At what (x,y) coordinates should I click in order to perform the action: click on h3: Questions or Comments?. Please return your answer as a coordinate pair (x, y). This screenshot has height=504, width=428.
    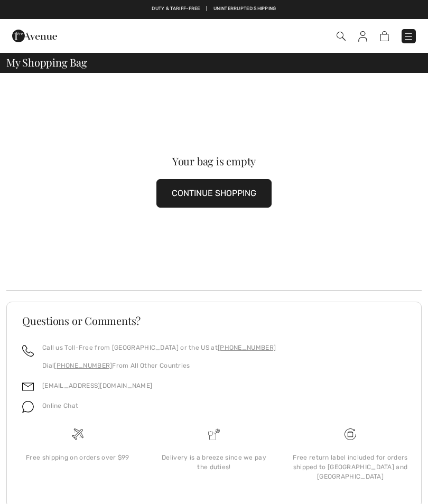
    Looking at the image, I should click on (214, 320).